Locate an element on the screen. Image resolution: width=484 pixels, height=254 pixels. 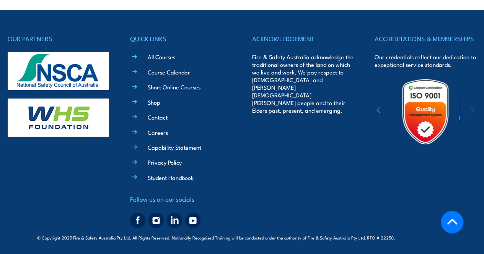
a: Contact is located at coordinates (158, 117).